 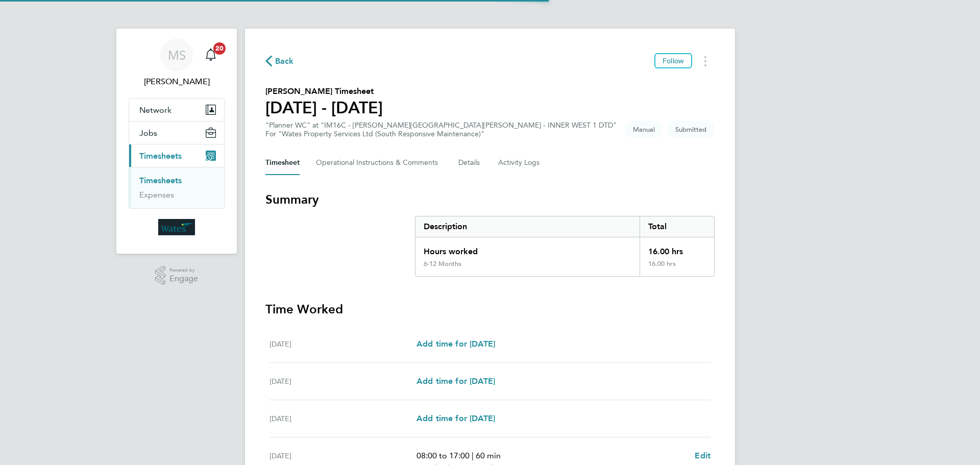 What do you see at coordinates (285, 61) in the screenshot?
I see `span: Back` at bounding box center [285, 61].